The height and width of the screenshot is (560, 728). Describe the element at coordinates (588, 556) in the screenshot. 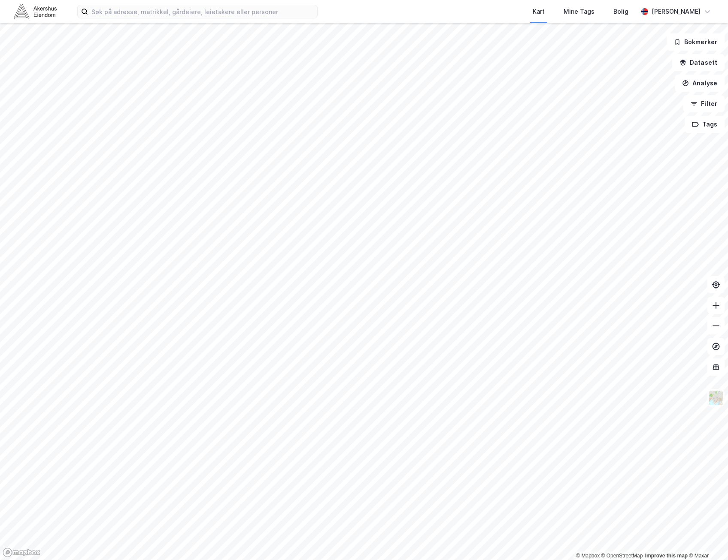

I see `a: Mapbox` at that location.